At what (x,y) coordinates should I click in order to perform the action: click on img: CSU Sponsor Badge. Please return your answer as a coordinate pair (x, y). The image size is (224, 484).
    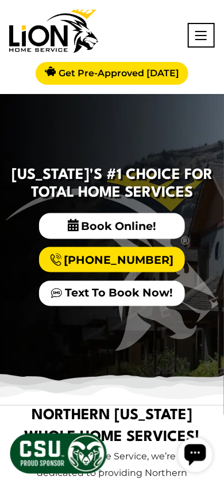
    Looking at the image, I should click on (58, 454).